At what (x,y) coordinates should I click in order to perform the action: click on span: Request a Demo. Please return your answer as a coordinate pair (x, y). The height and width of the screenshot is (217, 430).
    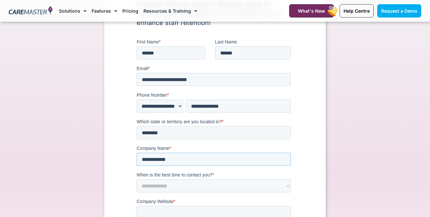
    Looking at the image, I should click on (399, 11).